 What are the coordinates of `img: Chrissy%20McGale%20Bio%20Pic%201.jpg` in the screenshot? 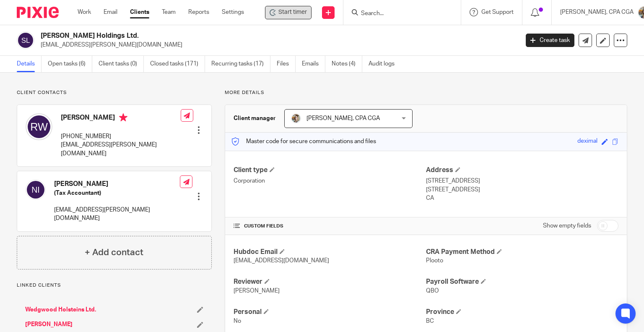 It's located at (296, 118).